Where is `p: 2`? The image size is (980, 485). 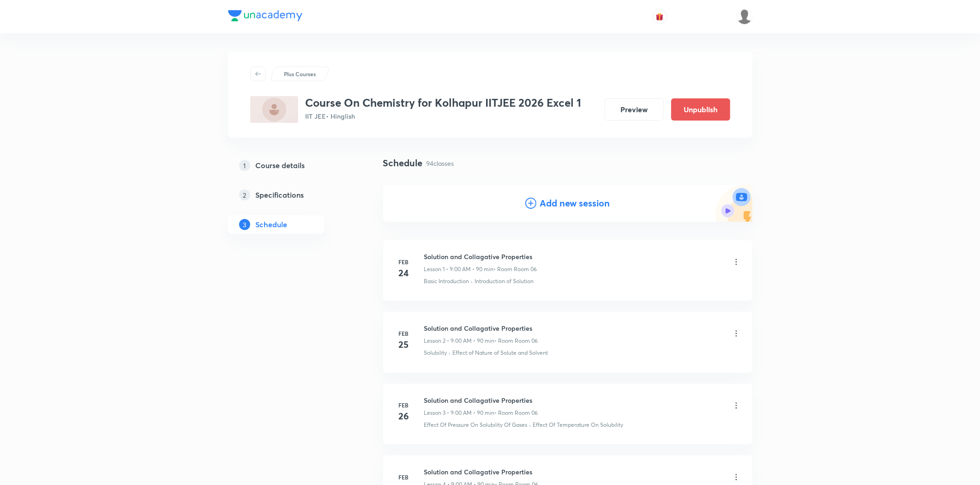 p: 2 is located at coordinates (245, 195).